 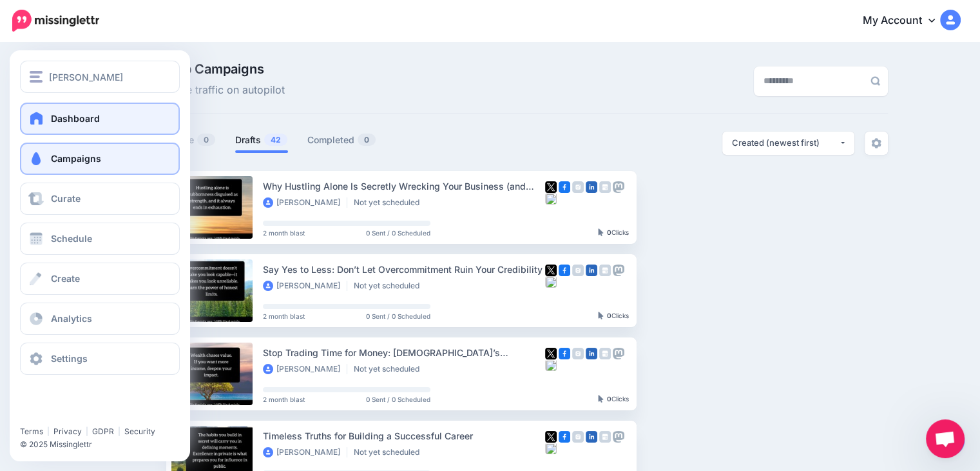 I want to click on img: menu.png, so click(x=36, y=77).